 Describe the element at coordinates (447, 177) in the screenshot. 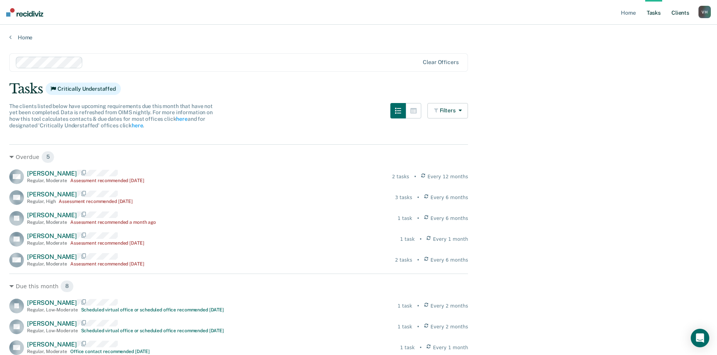

I see `span: Every 12 months` at that location.